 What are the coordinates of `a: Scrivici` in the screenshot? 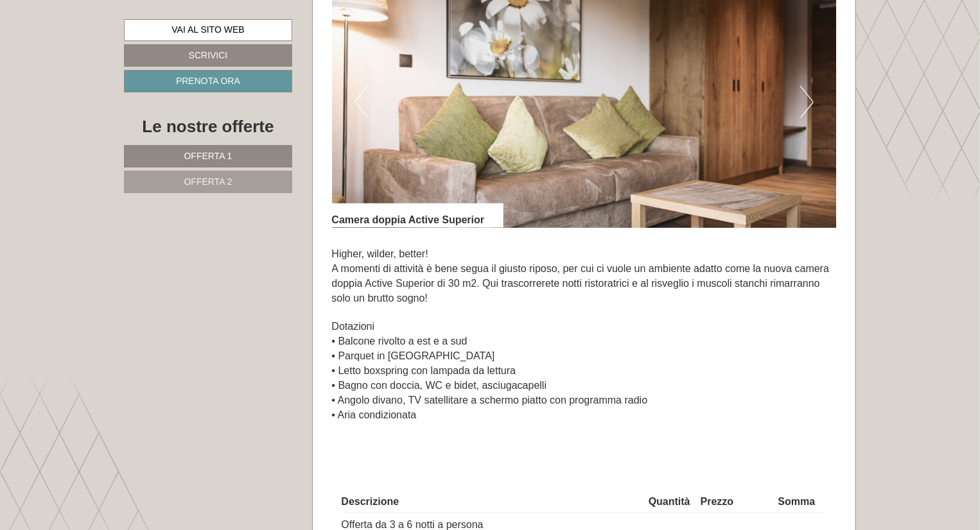 It's located at (208, 55).